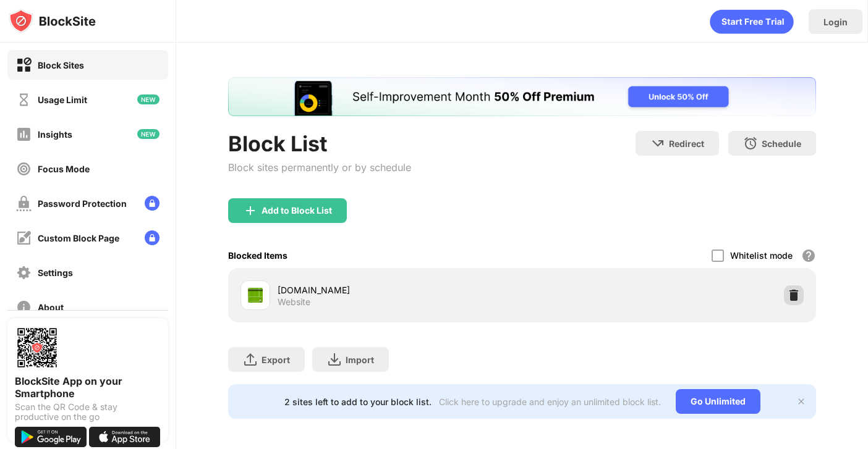  What do you see at coordinates (761, 255) in the screenshot?
I see `div: Whitelist mode` at bounding box center [761, 255].